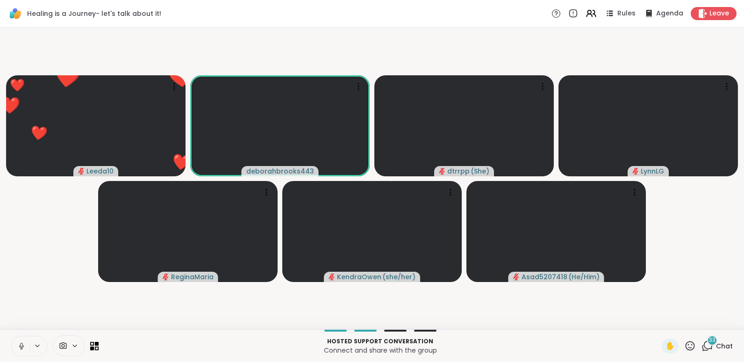  What do you see at coordinates (584, 277) in the screenshot?
I see `span: ( He/Him )` at bounding box center [584, 277].